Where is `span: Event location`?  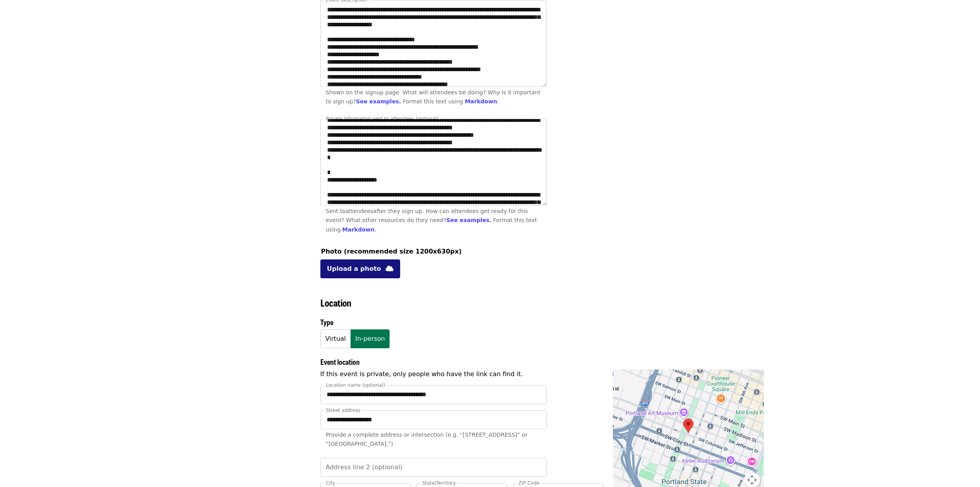
span: Event location is located at coordinates (340, 362).